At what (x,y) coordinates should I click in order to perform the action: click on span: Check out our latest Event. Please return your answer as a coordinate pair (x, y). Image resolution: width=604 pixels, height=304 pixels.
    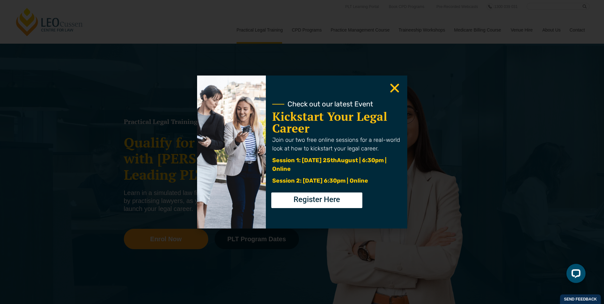
    Looking at the image, I should click on (330, 104).